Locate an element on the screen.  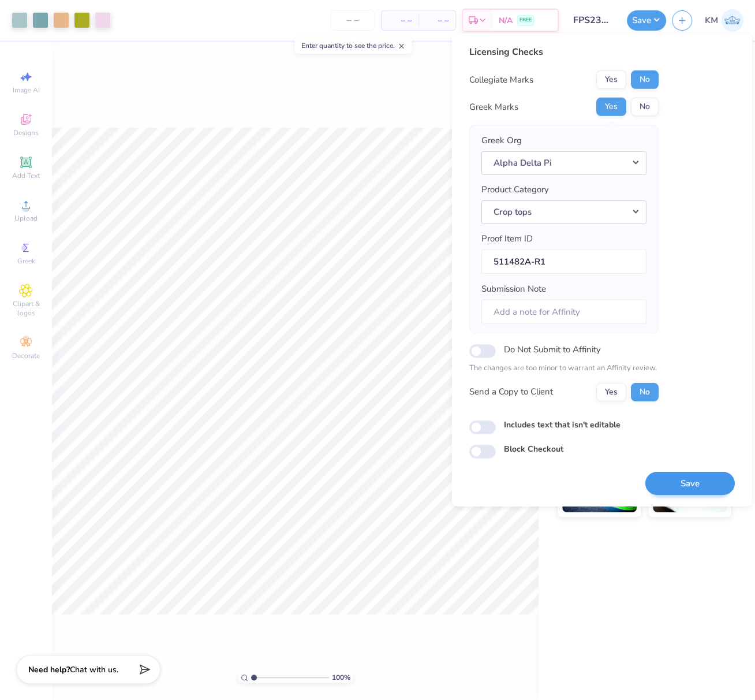
span: Add Text is located at coordinates (26, 176).